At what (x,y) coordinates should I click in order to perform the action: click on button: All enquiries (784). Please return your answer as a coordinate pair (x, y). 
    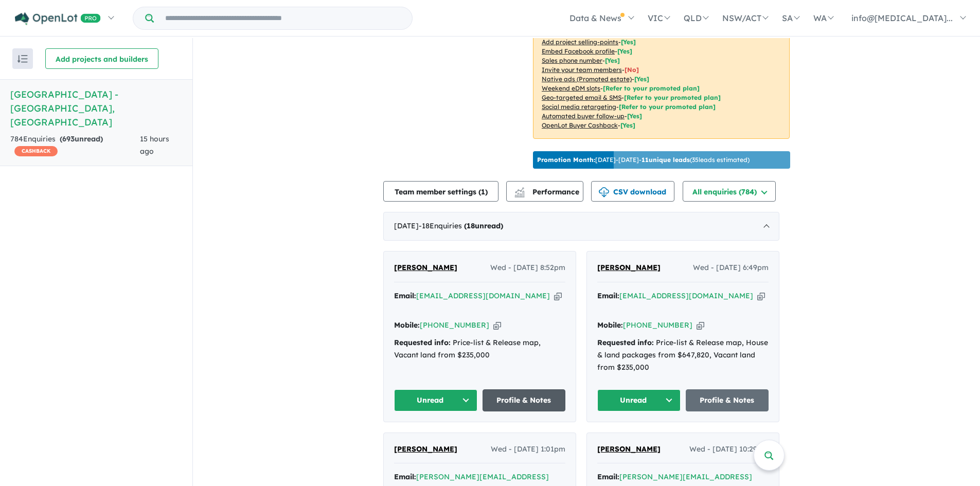
    Looking at the image, I should click on (729, 191).